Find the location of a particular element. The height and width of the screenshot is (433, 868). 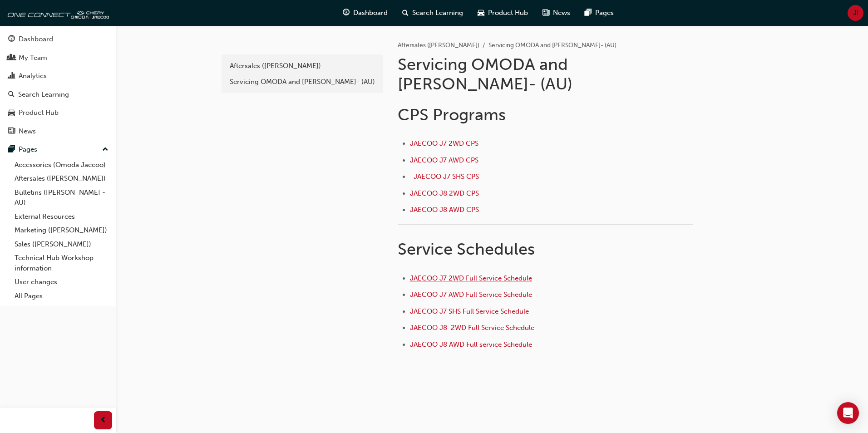

a: Accessories (Omoda Jaecoo) is located at coordinates (61, 165).